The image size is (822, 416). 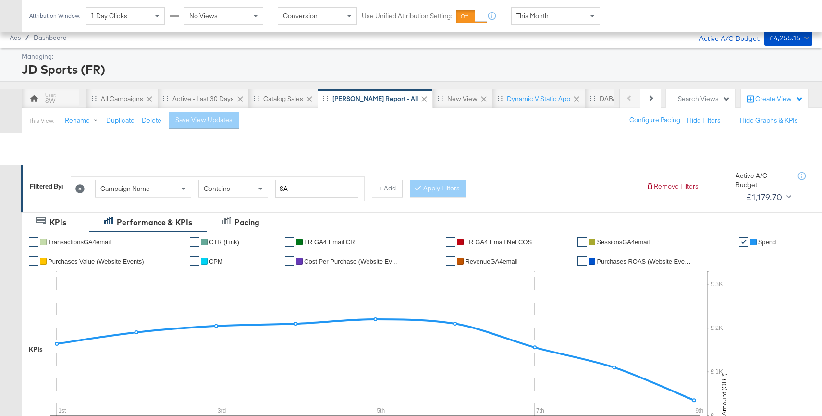 I want to click on button: + Add, so click(x=387, y=188).